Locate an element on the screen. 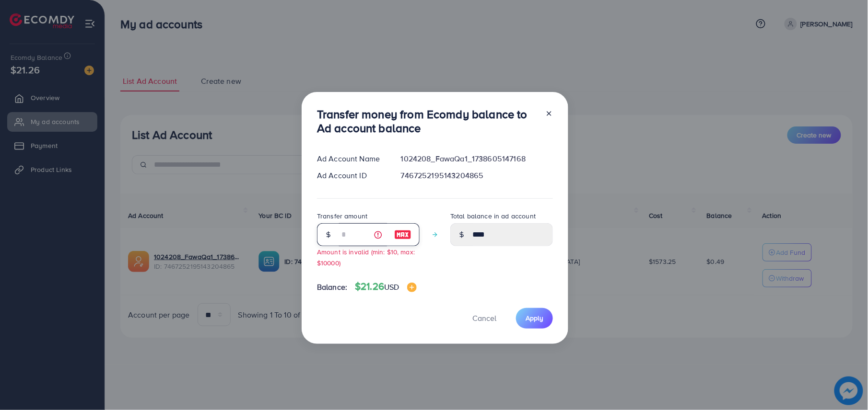 The image size is (868, 410). div: 7467252195143204865 is located at coordinates (477, 175).